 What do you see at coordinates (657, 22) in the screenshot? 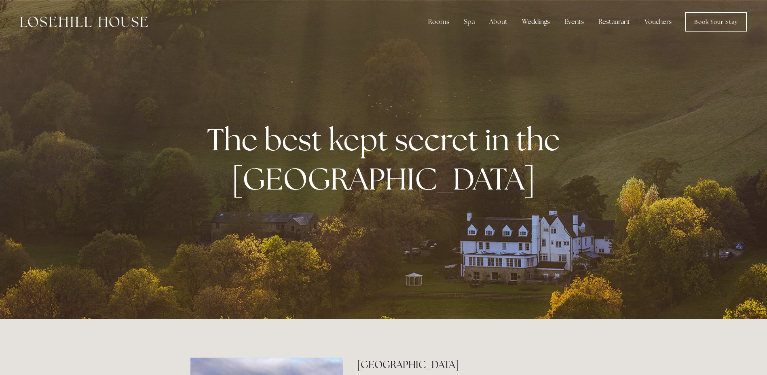
I see `a: Vouchers` at bounding box center [657, 22].